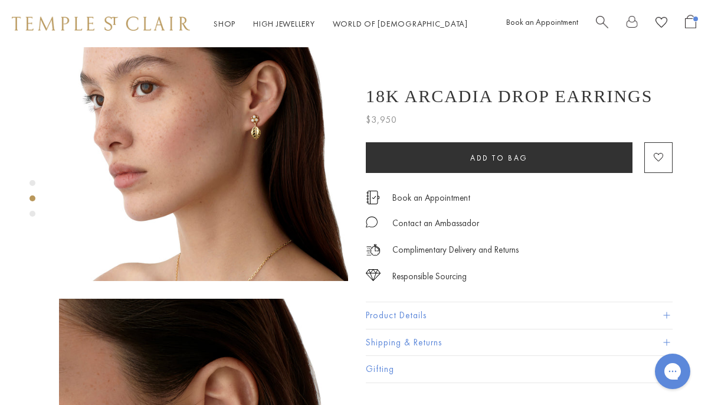 This screenshot has width=708, height=405. What do you see at coordinates (499, 158) in the screenshot?
I see `button: Add to bag` at bounding box center [499, 158].